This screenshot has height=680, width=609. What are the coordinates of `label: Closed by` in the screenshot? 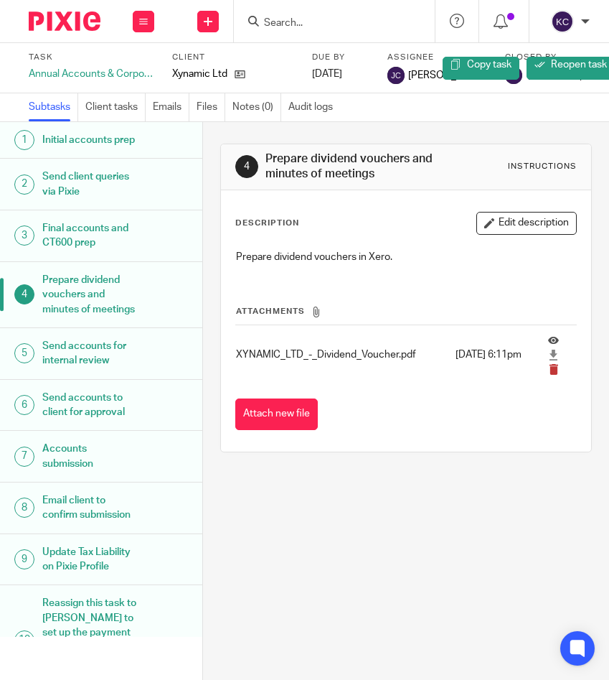 It's located at (550, 57).